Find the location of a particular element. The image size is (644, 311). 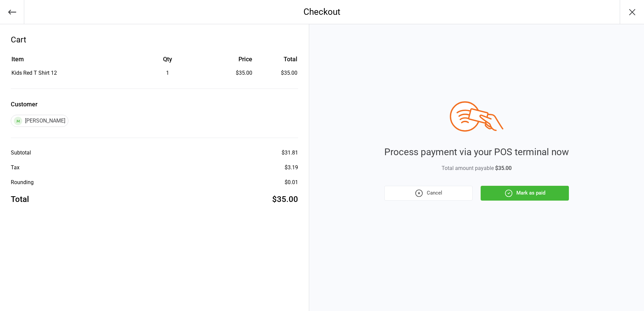

div: $3.19 is located at coordinates (291, 167).